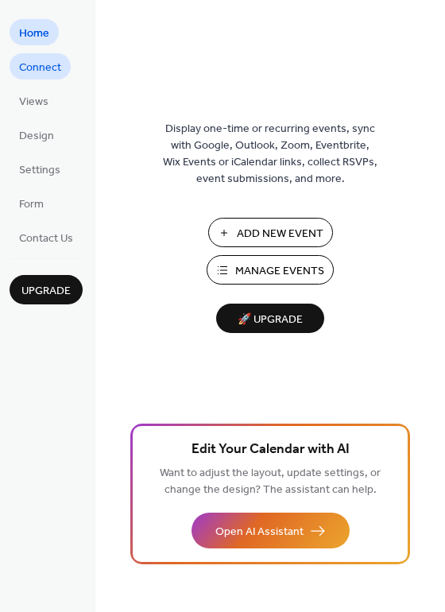  What do you see at coordinates (46, 238) in the screenshot?
I see `span: Contact Us` at bounding box center [46, 238].